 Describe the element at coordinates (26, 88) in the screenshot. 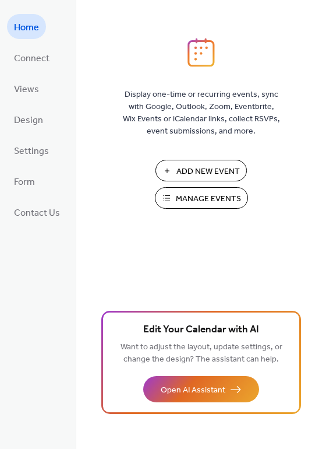

I see `a: Views` at that location.